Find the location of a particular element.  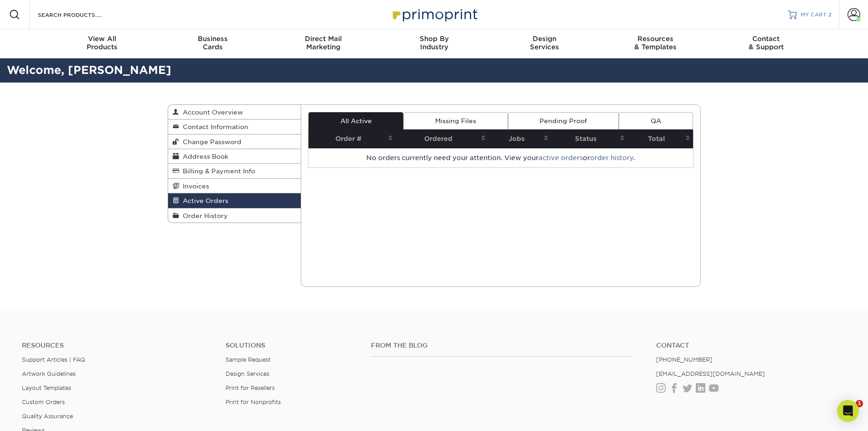

a: Shop ByIndustry is located at coordinates (434, 44).